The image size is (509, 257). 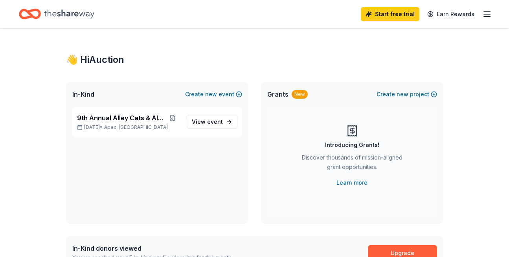 I want to click on div: Introducing Grants!, so click(x=352, y=145).